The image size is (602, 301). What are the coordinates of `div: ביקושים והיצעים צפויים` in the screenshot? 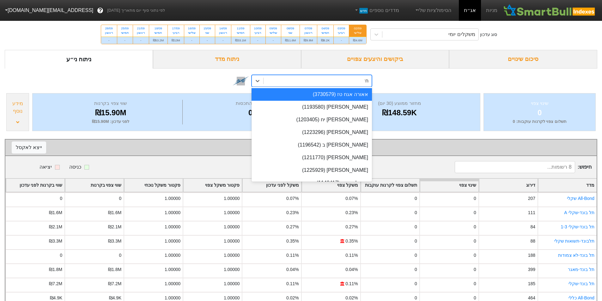 It's located at (375, 59).